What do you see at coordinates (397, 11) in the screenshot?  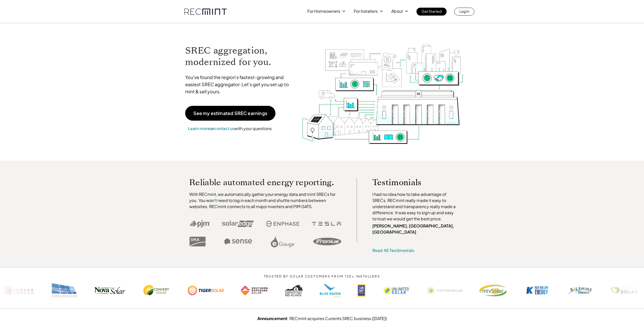 I see `p: About` at bounding box center [397, 11].